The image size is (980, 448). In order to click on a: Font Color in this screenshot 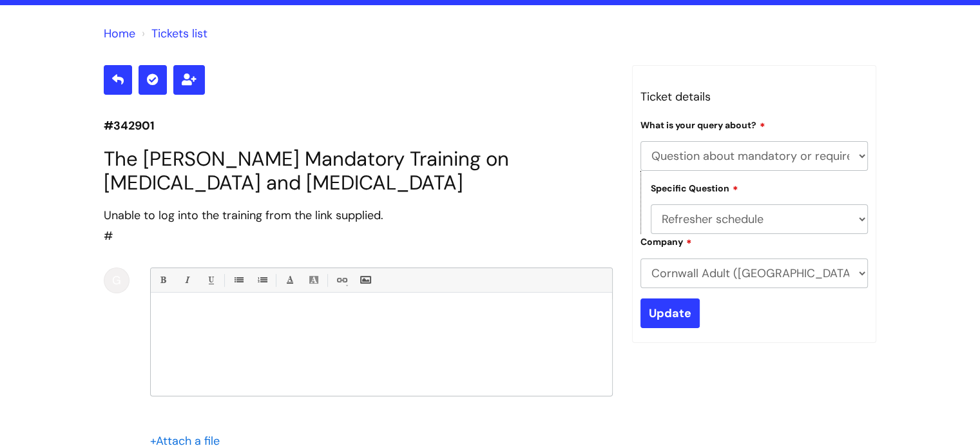, I will do `click(289, 279)`.